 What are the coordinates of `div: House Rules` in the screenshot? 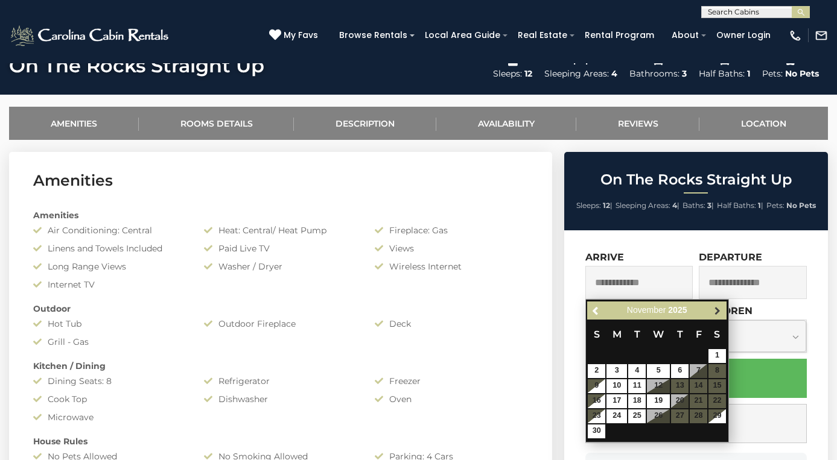 It's located at (281, 442).